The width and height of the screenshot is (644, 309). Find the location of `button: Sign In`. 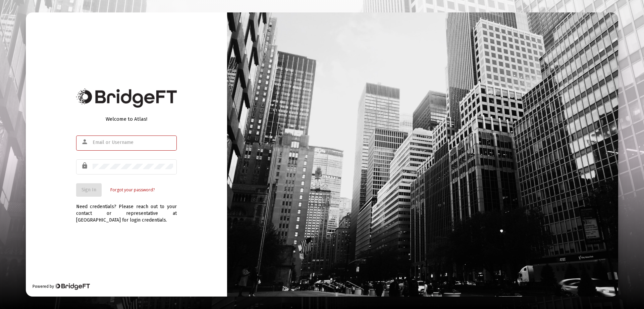

button: Sign In is located at coordinates (89, 190).